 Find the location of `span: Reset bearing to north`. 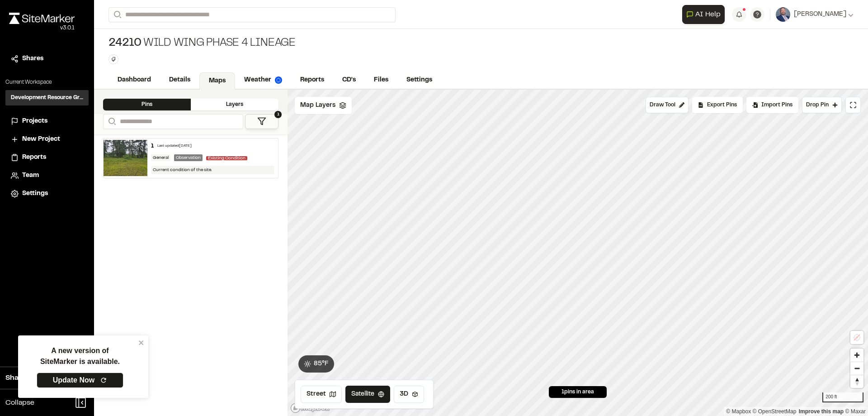

span: Reset bearing to north is located at coordinates (857, 382).